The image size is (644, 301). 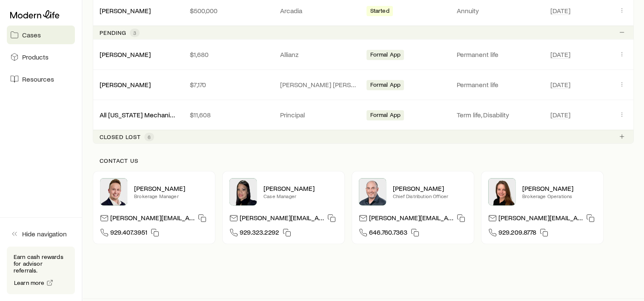 I want to click on p: Pending, so click(x=113, y=33).